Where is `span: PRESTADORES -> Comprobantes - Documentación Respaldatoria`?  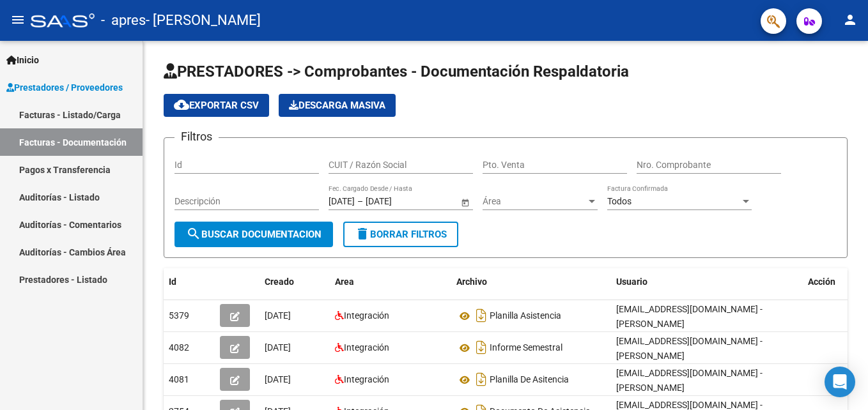
span: PRESTADORES -> Comprobantes - Documentación Respaldatoria is located at coordinates (396, 71).